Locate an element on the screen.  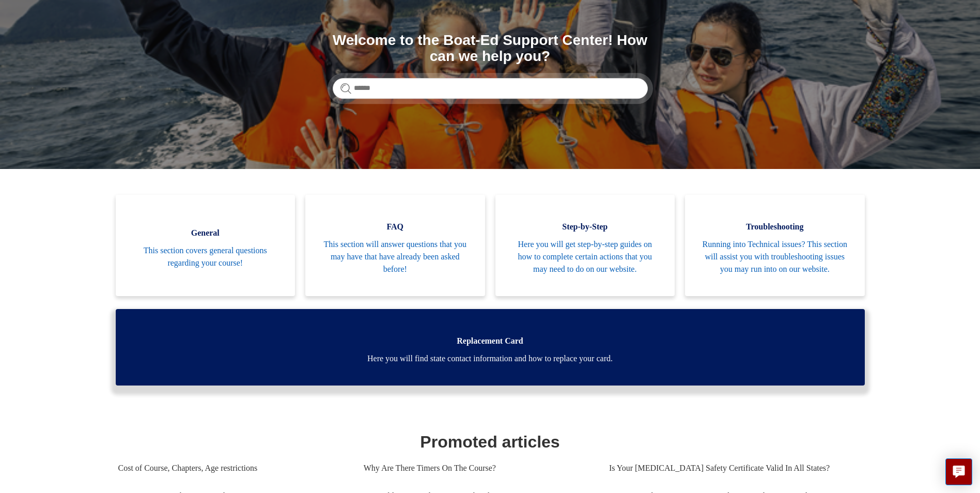
button: Live chat is located at coordinates (958, 471).